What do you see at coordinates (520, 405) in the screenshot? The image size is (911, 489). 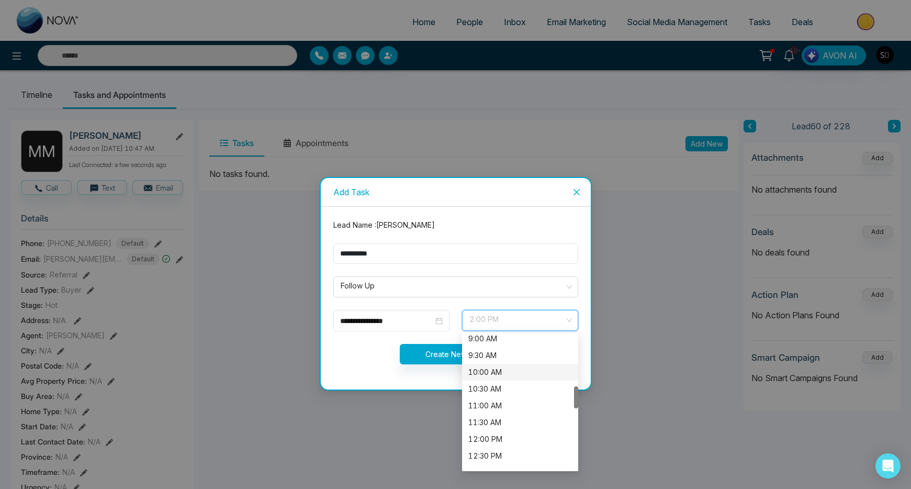 I see `div: 11:00 AM` at bounding box center [520, 405].